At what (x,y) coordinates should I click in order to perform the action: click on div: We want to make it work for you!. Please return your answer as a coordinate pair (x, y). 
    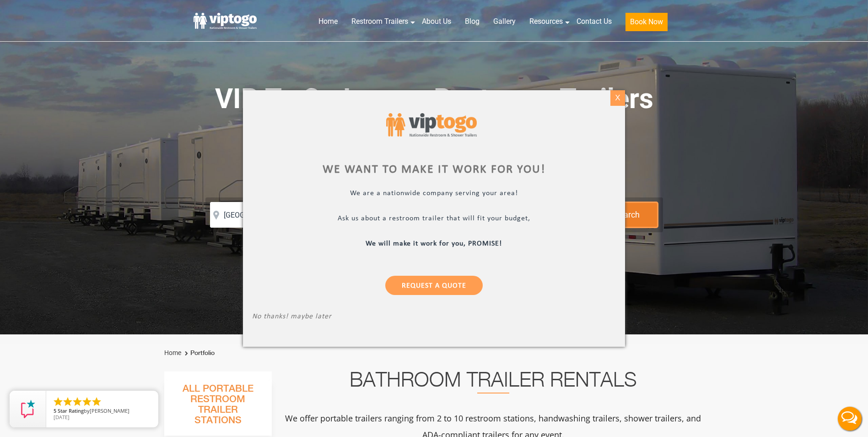
    Looking at the image, I should click on (434, 170).